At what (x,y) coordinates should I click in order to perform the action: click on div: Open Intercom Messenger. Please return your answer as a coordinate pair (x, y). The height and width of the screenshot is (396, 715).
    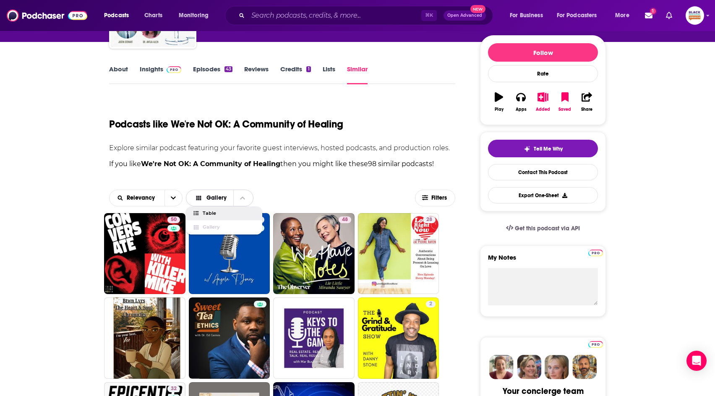
    Looking at the image, I should click on (696, 361).